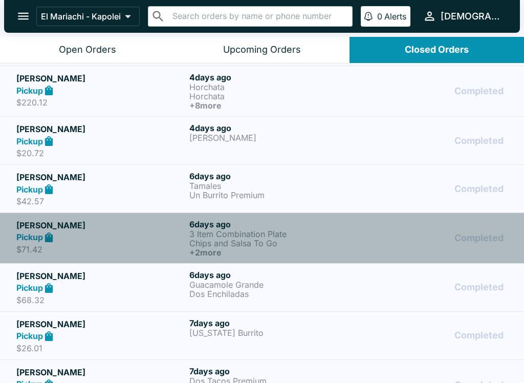 This screenshot has width=524, height=383. What do you see at coordinates (101, 249) in the screenshot?
I see `p: $71.42` at bounding box center [101, 249].